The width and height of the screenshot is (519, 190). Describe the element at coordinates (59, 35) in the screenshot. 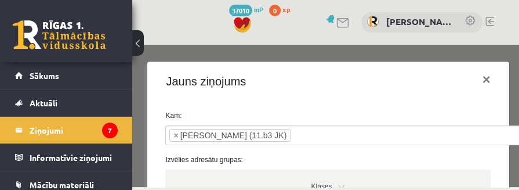

I see `a: Rīgas 1. Tālmācības vidusskola` at that location.